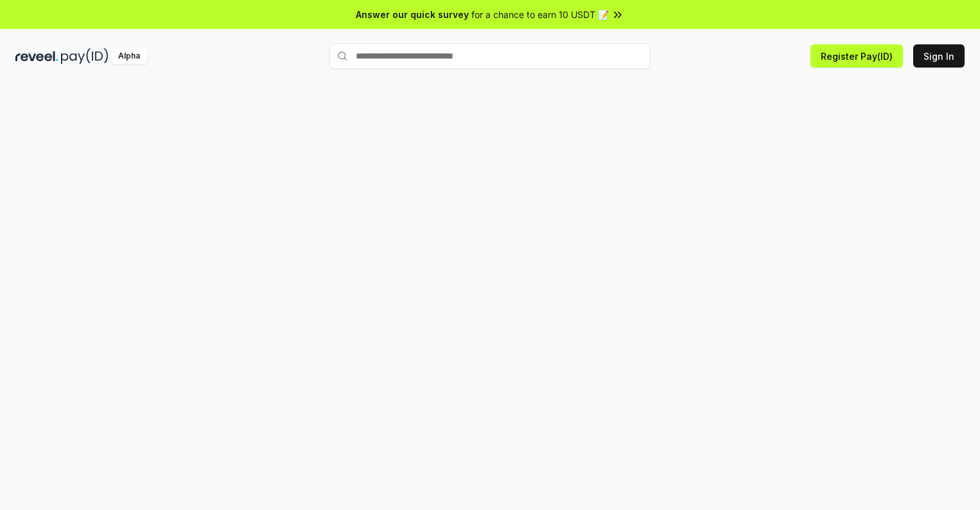  What do you see at coordinates (37, 56) in the screenshot?
I see `img: reveel_dark` at bounding box center [37, 56].